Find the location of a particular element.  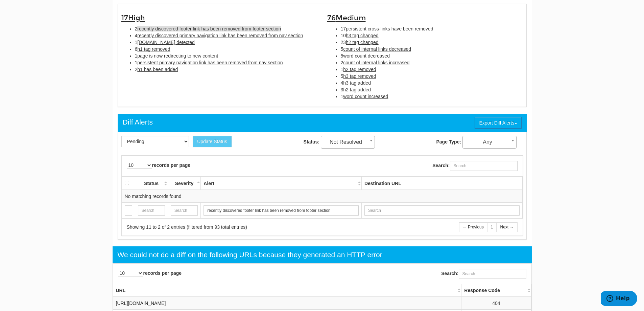

div: We could not do a diff on the following URLs because they generated an HTTP error is located at coordinates (250, 254).